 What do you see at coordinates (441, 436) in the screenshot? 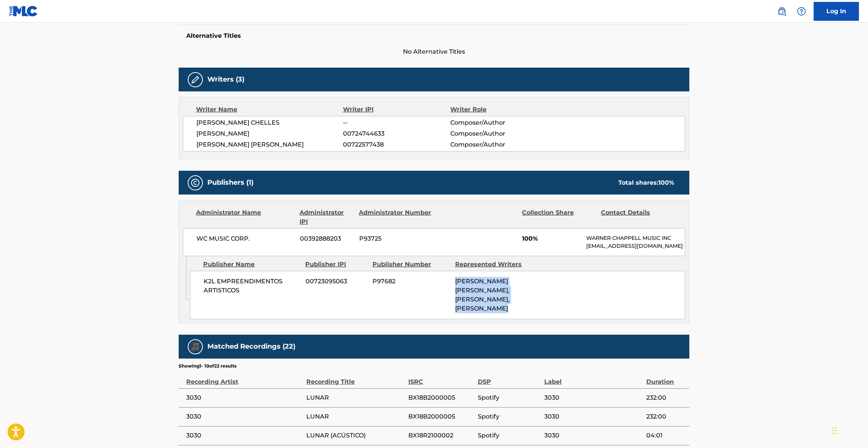
I see `span: BX18R2100002` at bounding box center [441, 436].